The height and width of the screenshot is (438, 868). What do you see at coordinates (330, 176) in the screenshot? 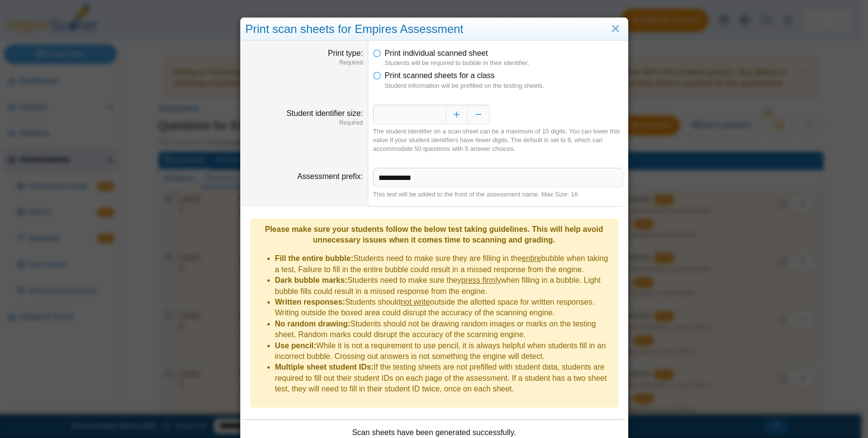
I see `label: Assessment prefix` at bounding box center [330, 176].